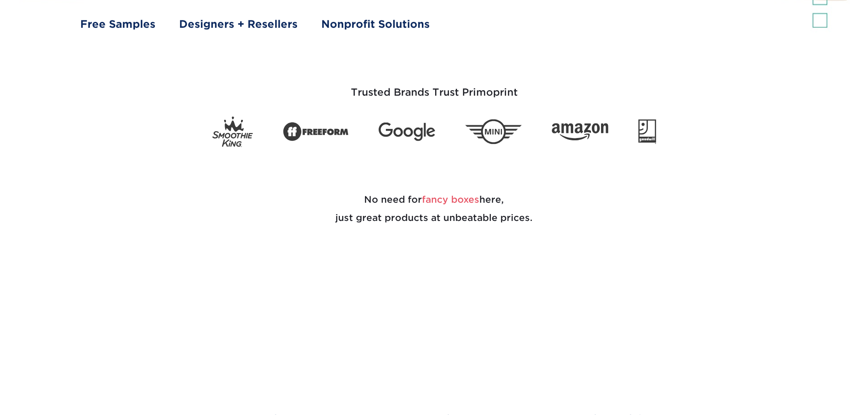  Describe the element at coordinates (451, 199) in the screenshot. I see `span: fancy boxes` at that location.